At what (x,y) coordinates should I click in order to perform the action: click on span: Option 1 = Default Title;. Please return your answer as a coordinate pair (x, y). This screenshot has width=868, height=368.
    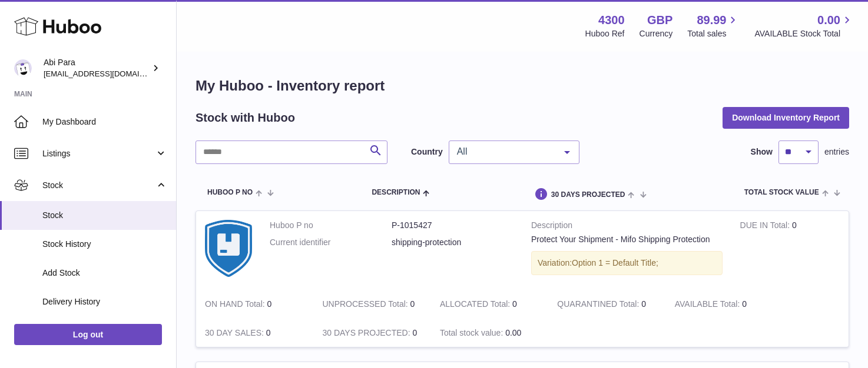
    Looking at the image, I should click on (615, 263).